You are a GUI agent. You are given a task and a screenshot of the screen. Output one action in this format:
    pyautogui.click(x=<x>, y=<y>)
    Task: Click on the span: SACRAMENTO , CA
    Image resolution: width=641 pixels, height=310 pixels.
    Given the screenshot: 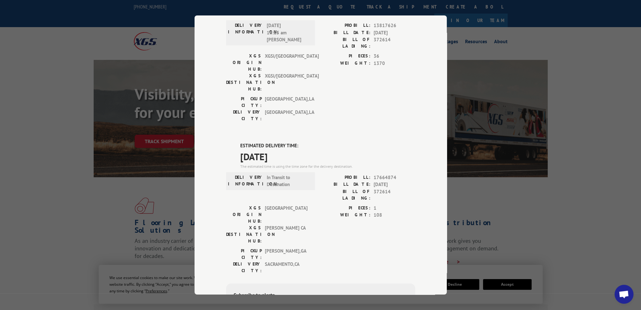 What is the action you would take?
    pyautogui.click(x=286, y=267)
    